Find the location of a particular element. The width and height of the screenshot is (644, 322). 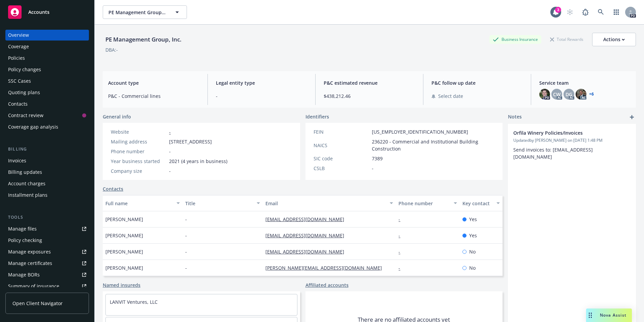

div: Full name is located at coordinates (139, 203).